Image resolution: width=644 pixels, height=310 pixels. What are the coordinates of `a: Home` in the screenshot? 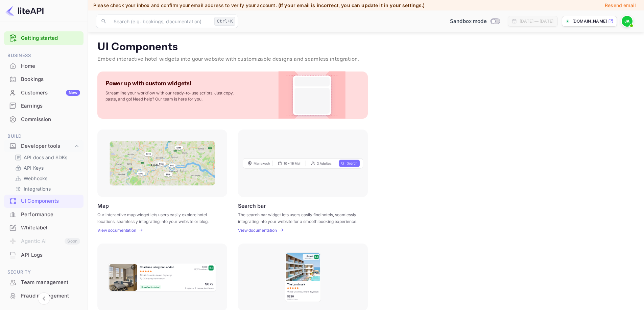 It's located at (43, 66).